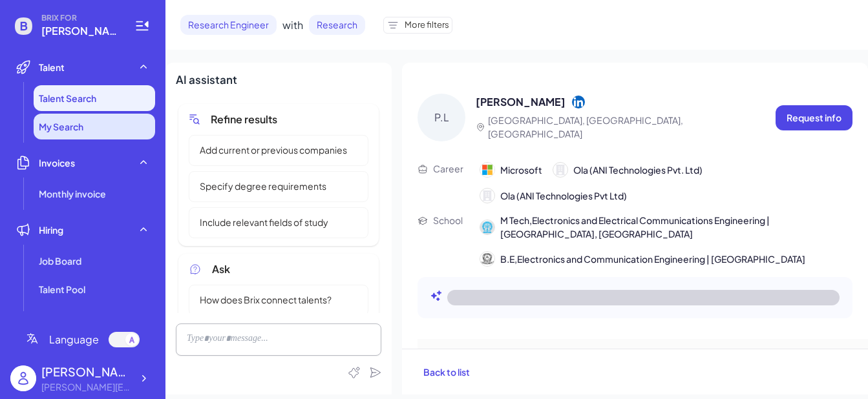 The width and height of the screenshot is (868, 399). I want to click on span: My Search, so click(61, 127).